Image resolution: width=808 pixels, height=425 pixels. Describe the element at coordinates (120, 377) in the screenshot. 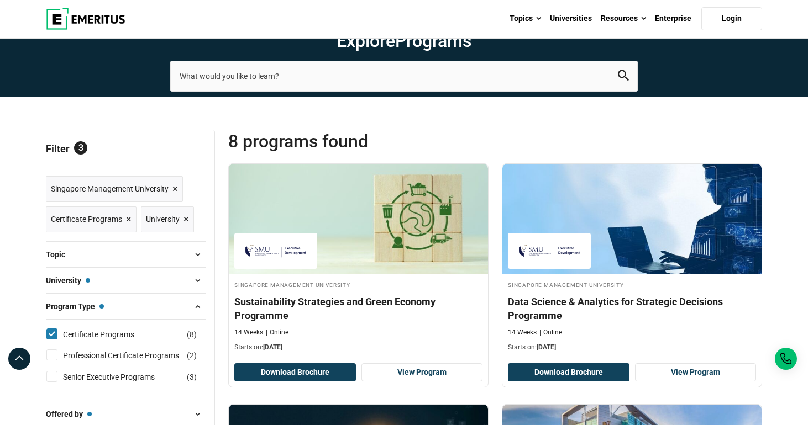

I see `a: Senior Executive Programs` at that location.